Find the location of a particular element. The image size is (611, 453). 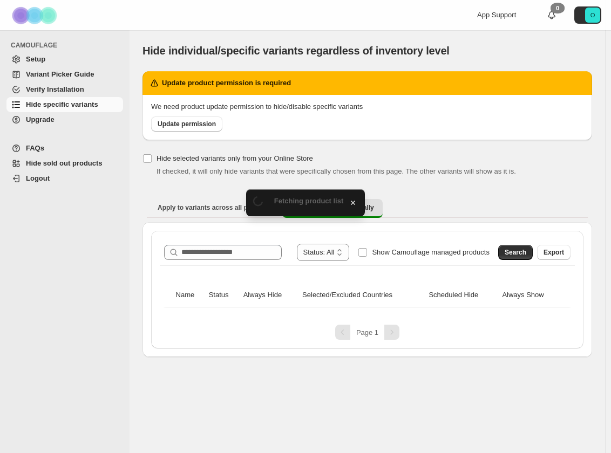

span: Select variants individually is located at coordinates (333, 208).